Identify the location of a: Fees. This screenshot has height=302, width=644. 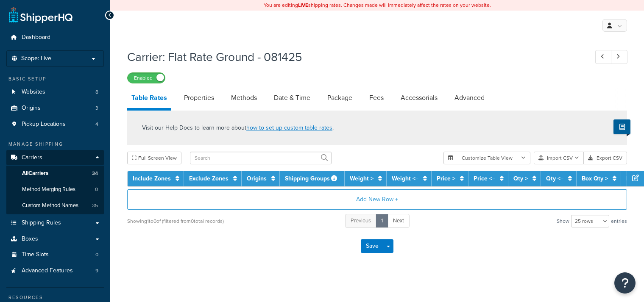
(376, 97).